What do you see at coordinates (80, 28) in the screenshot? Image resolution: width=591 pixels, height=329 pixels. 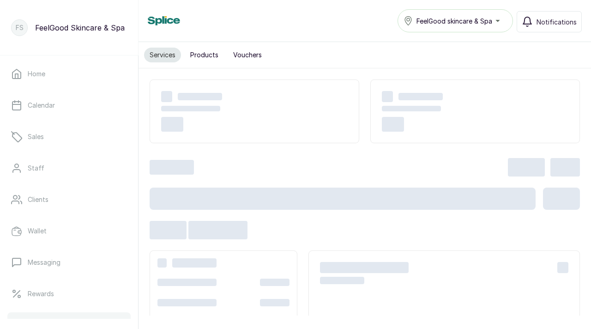 I see `p: FeelGood Skincare & Spa` at bounding box center [80, 28].